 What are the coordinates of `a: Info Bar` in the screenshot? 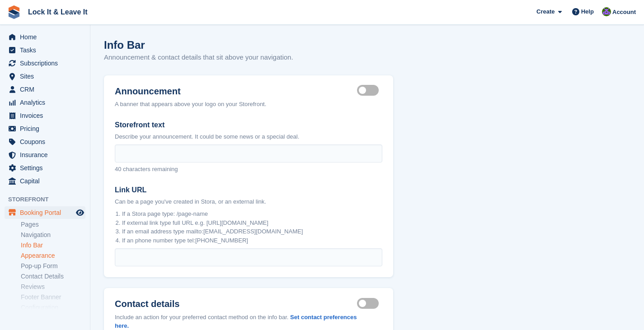 It's located at (53, 246).